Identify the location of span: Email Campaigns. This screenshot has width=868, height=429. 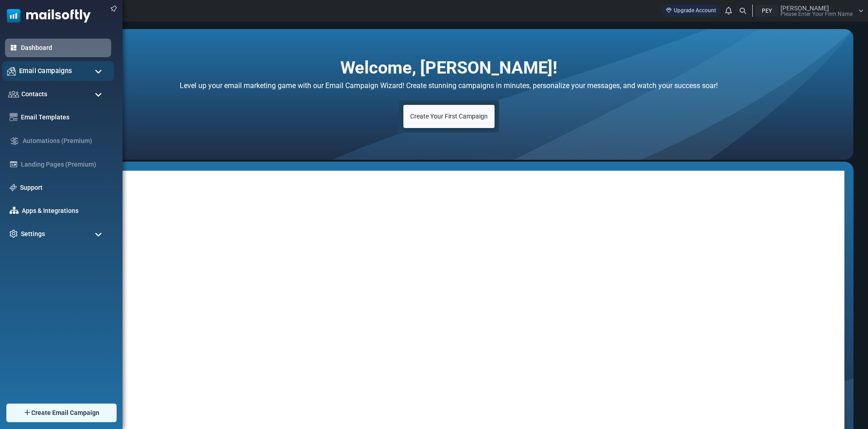
(45, 71).